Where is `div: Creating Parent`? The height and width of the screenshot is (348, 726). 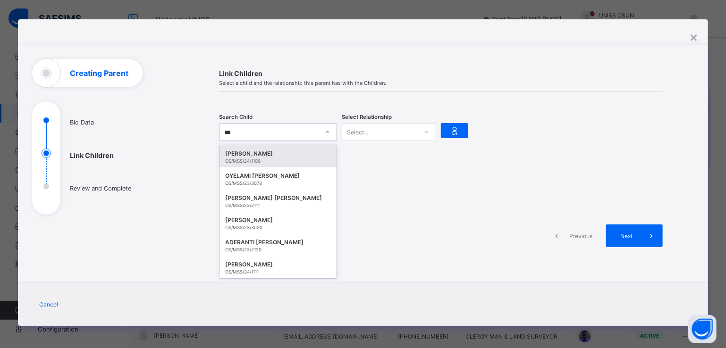
div: Creating Parent is located at coordinates (363, 186).